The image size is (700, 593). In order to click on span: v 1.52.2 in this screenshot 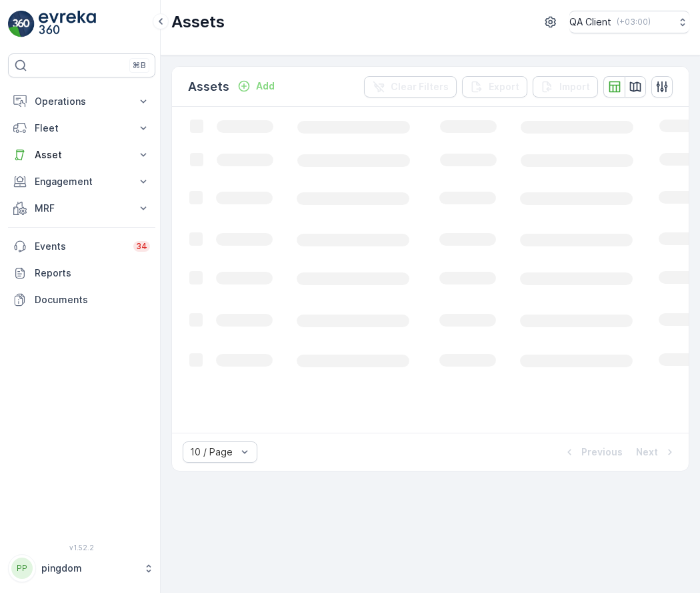, I will do `click(81, 547)`.